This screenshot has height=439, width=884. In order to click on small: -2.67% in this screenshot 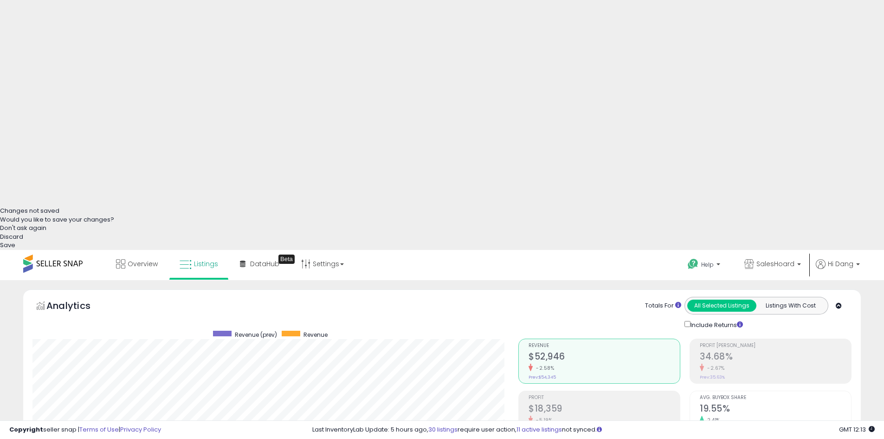, I will do `click(714, 368)`.